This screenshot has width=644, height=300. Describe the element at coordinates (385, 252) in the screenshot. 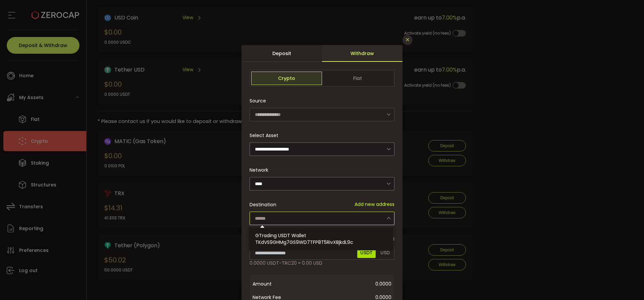

I see `span: USD` at that location.